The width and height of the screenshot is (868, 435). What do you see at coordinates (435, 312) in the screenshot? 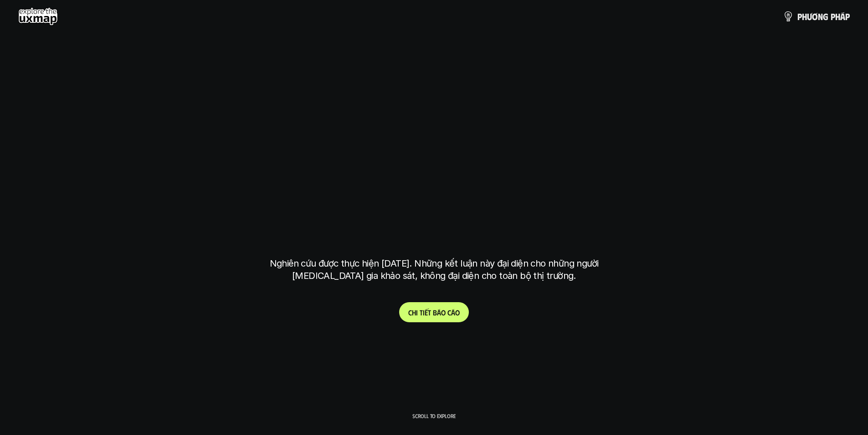
I see `span: b` at bounding box center [435, 312].